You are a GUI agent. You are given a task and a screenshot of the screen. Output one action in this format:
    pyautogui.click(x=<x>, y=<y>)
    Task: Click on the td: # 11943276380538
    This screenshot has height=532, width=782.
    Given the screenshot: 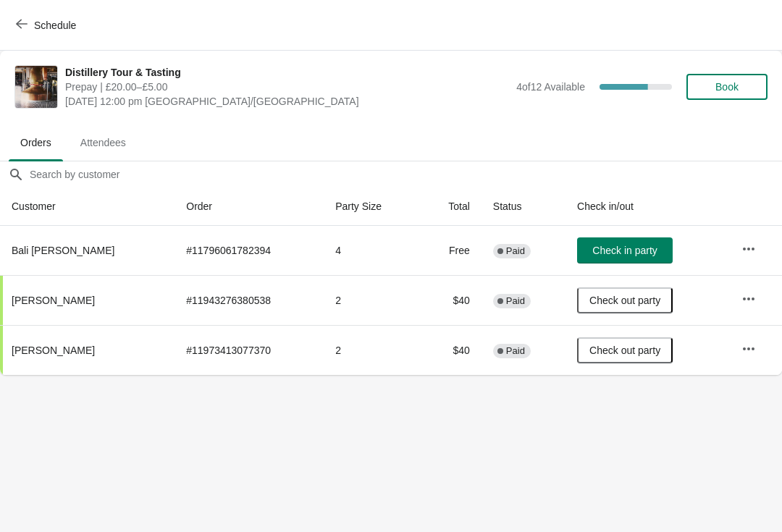 What is the action you would take?
    pyautogui.click(x=249, y=299)
    